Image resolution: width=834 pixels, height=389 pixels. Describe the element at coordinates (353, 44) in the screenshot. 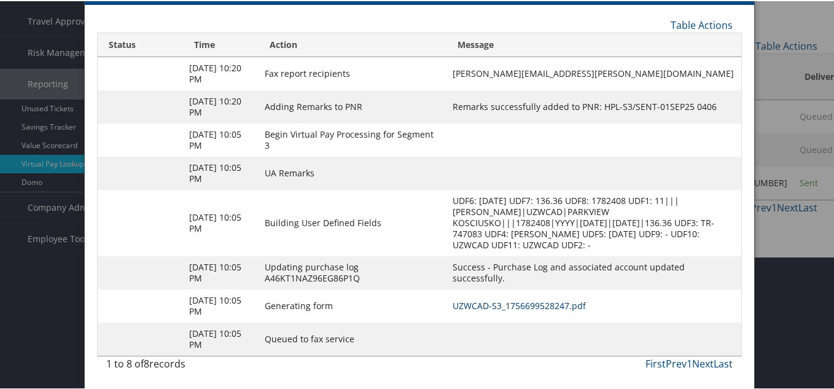

I see `th: Action: activate to sort column ascending` at that location.